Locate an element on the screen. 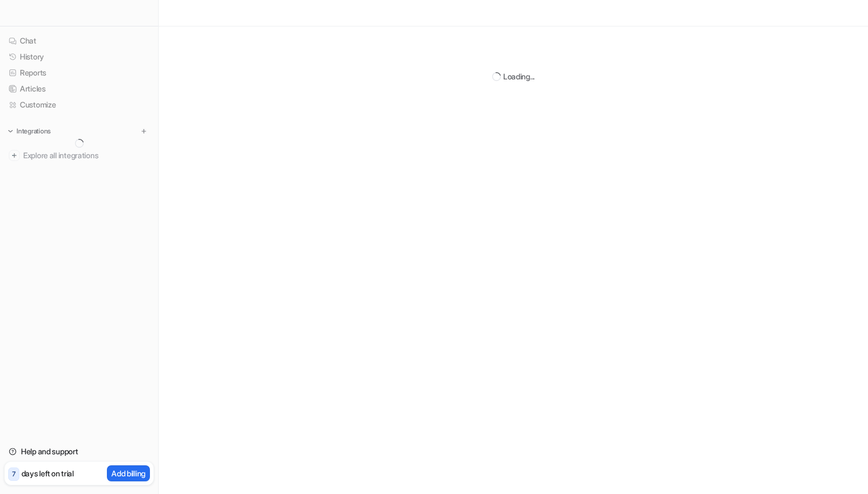 The width and height of the screenshot is (868, 494). p: 7 is located at coordinates (14, 475).